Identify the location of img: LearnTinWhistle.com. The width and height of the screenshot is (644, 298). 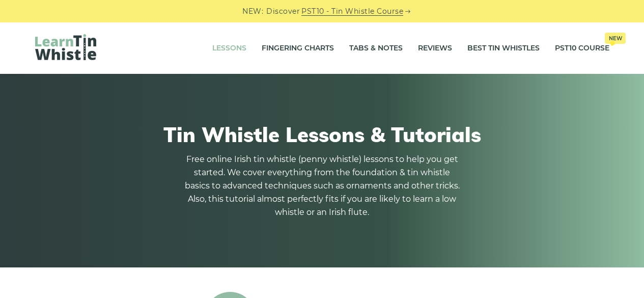
(66, 47).